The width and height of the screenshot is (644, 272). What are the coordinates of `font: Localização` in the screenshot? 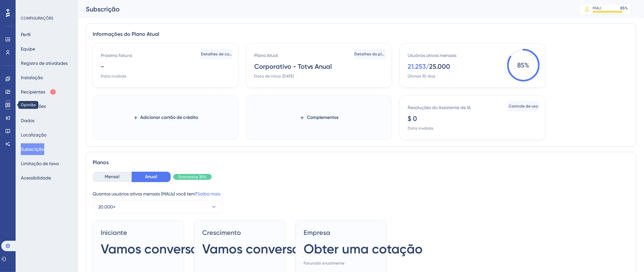 It's located at (33, 135).